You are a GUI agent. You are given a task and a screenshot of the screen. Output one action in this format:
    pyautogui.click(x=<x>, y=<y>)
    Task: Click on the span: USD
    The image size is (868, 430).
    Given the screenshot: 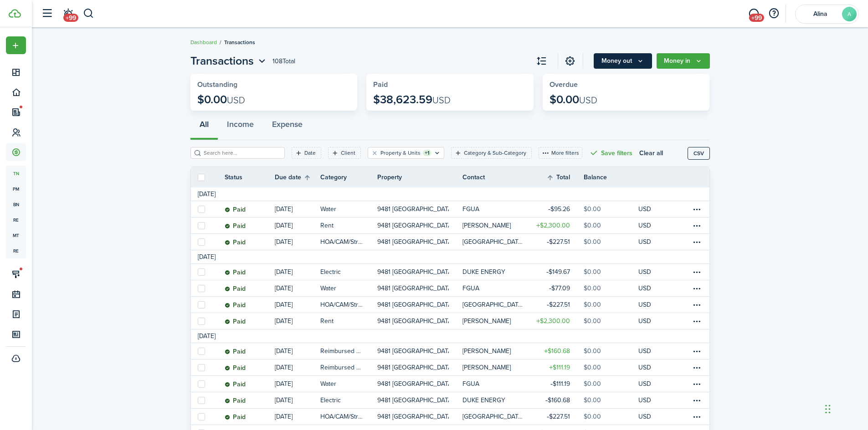 What is the action you would take?
    pyautogui.click(x=236, y=100)
    